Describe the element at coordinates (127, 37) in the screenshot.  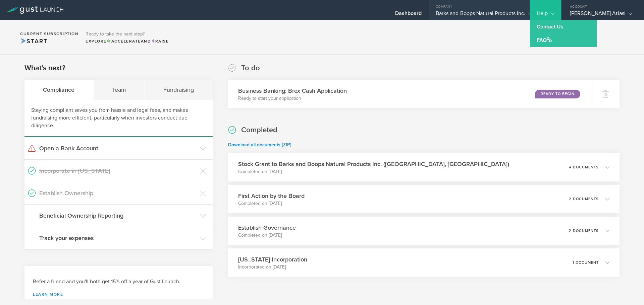
I see `div: Ready to take the next step?ExploreAccelerateandRaise` at that location.